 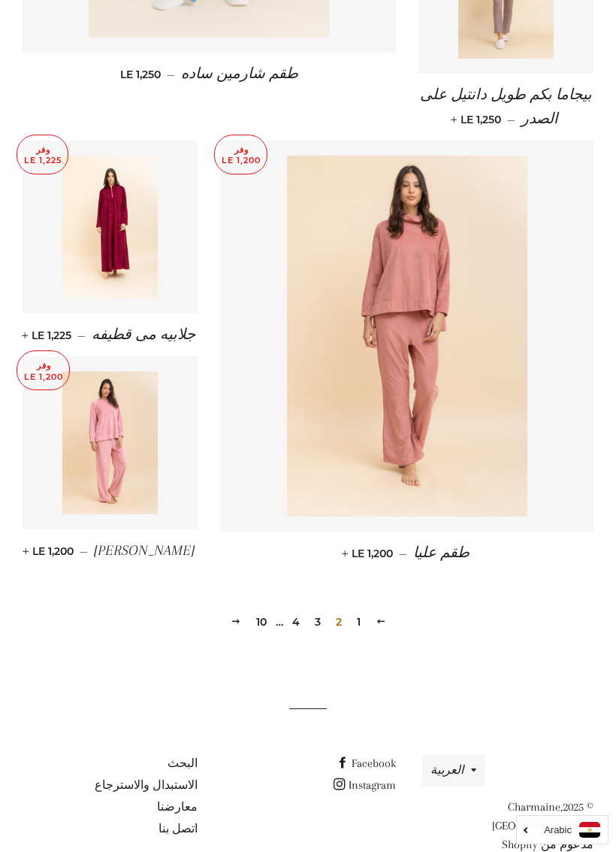 I want to click on a: 10, so click(x=262, y=622).